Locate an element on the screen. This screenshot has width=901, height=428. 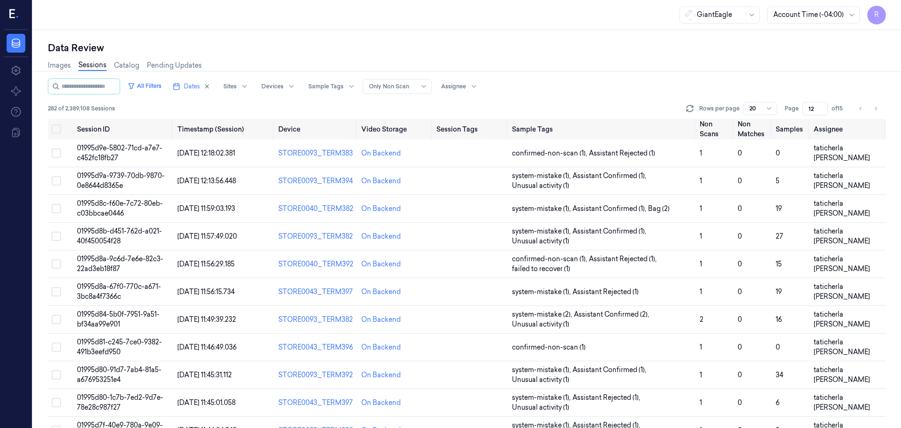
span: confirmed-non-scan (1) is located at coordinates (549, 347).